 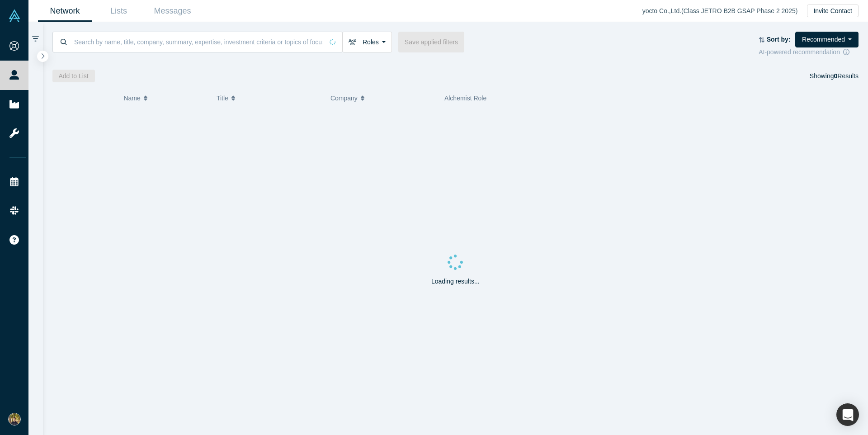 What do you see at coordinates (836, 76) in the screenshot?
I see `strong: 0` at bounding box center [836, 76].